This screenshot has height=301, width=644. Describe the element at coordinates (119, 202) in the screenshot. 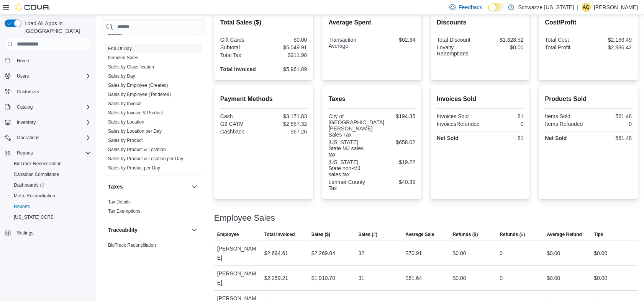

I see `span: Tax Details` at that location.